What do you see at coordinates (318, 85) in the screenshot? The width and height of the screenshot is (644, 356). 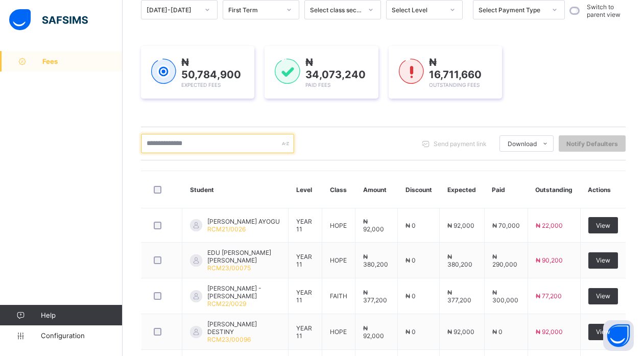 I see `span: Paid Fees` at bounding box center [318, 85].